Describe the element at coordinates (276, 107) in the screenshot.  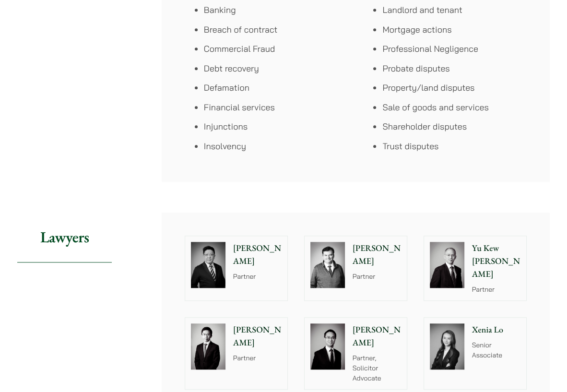
I see `li: Financial services` at that location.